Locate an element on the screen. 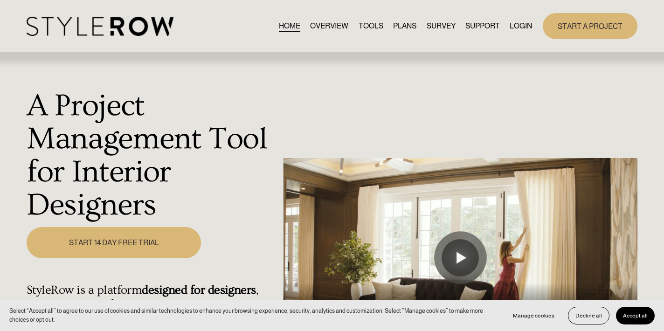  strong: designed for designers is located at coordinates (199, 290).